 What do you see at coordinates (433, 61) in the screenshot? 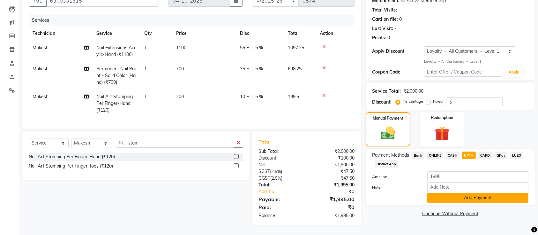
I see `strong: Loyalty →` at bounding box center [433, 61].